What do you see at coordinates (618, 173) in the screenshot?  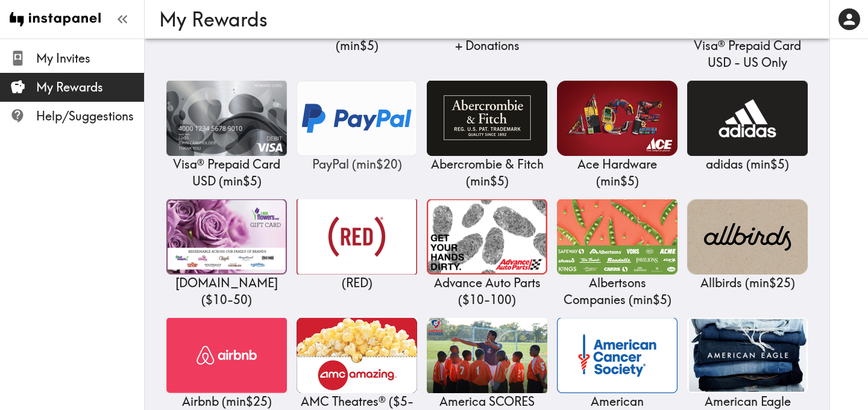 I see `p: Ace Hardware ( min $5 )` at bounding box center [618, 173].